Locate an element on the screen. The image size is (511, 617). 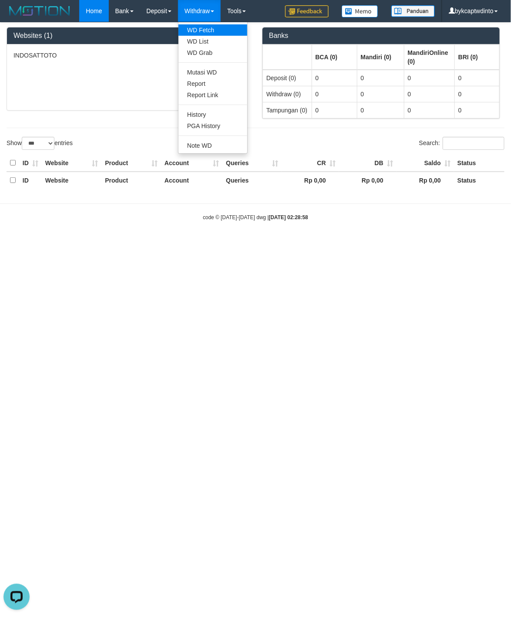
input: Search: is located at coordinates (474, 143).